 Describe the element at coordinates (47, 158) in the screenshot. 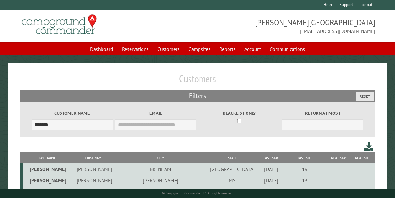

I see `th: Last Name` at that location.